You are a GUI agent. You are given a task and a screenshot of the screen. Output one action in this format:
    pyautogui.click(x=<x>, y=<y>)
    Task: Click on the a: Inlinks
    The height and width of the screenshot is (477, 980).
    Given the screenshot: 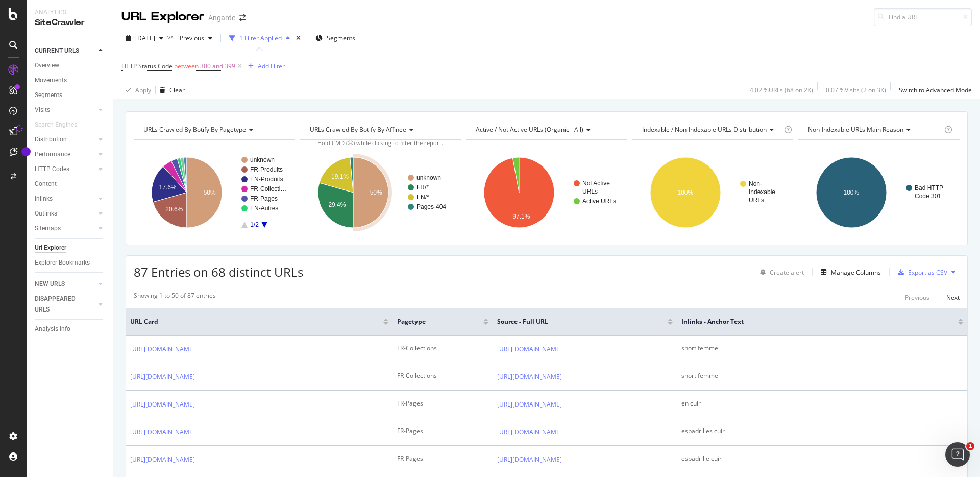 What is the action you would take?
    pyautogui.click(x=65, y=198)
    